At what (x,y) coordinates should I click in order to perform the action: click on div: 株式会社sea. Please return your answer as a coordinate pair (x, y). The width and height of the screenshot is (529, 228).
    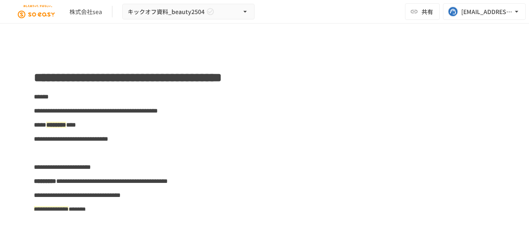
    Looking at the image, I should click on (86, 12).